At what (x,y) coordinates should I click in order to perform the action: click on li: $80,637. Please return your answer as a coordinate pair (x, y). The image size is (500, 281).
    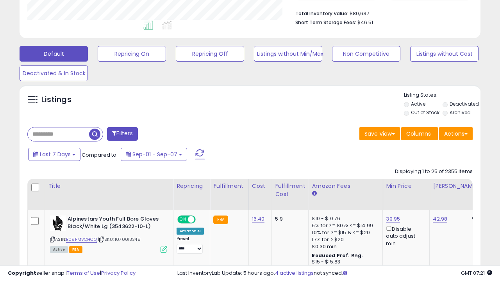
    Looking at the image, I should click on (381, 13).